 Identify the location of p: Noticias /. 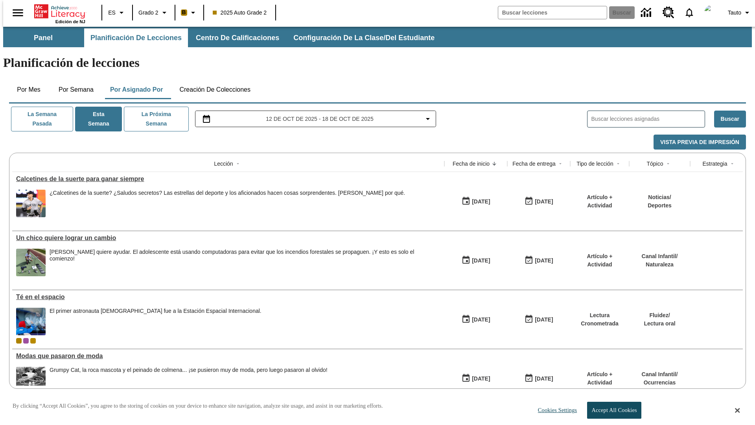
(659, 197).